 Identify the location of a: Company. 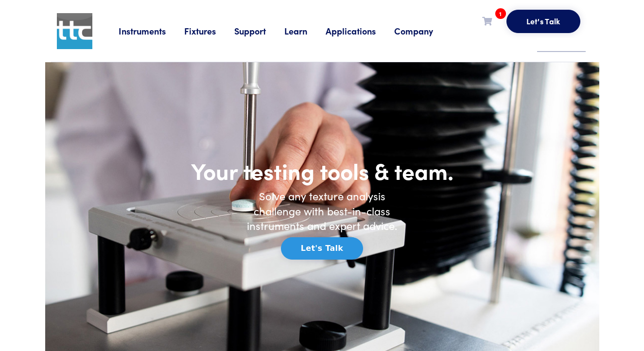
(423, 31).